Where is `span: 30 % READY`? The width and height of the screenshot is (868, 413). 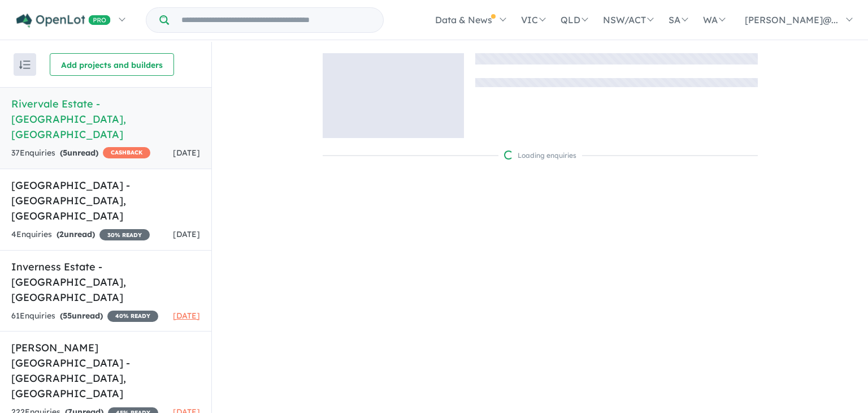 span: 30 % READY is located at coordinates (125, 235).